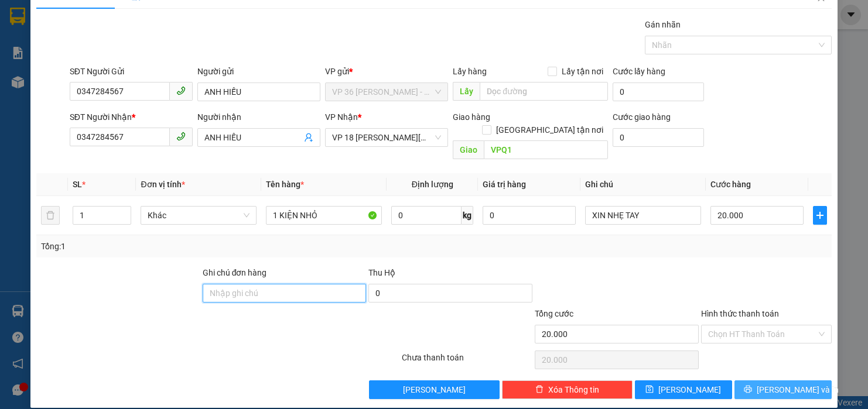 This screenshot has height=409, width=868. I want to click on label: Cước giao hàng, so click(642, 117).